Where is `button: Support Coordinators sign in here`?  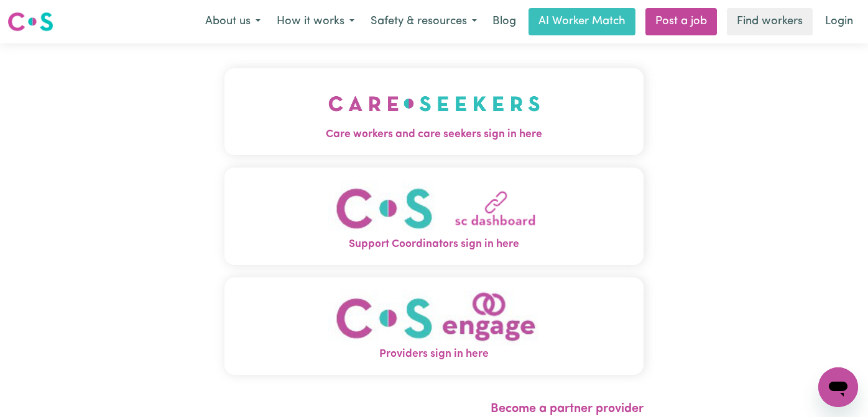
button: Support Coordinators sign in here is located at coordinates (434, 216).